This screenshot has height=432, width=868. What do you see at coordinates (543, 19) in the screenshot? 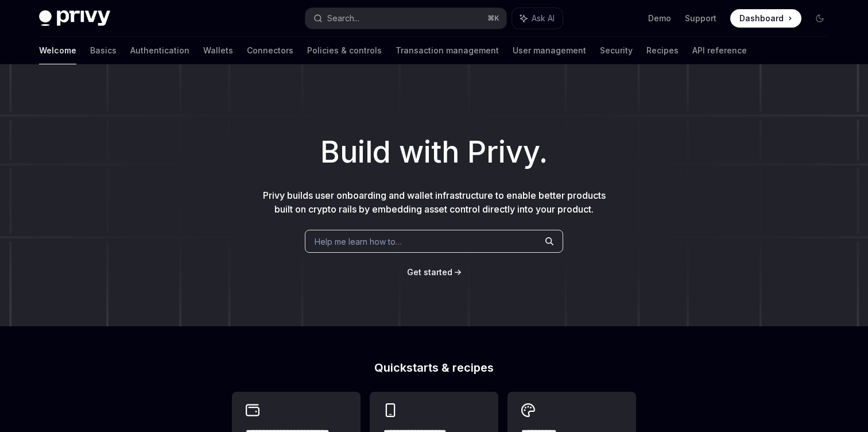
I see `span: Ask AI` at bounding box center [543, 19].